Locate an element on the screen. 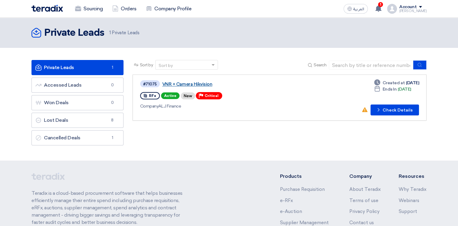 This screenshot has width=458, height=226. h2: Private Leads is located at coordinates (74, 33).